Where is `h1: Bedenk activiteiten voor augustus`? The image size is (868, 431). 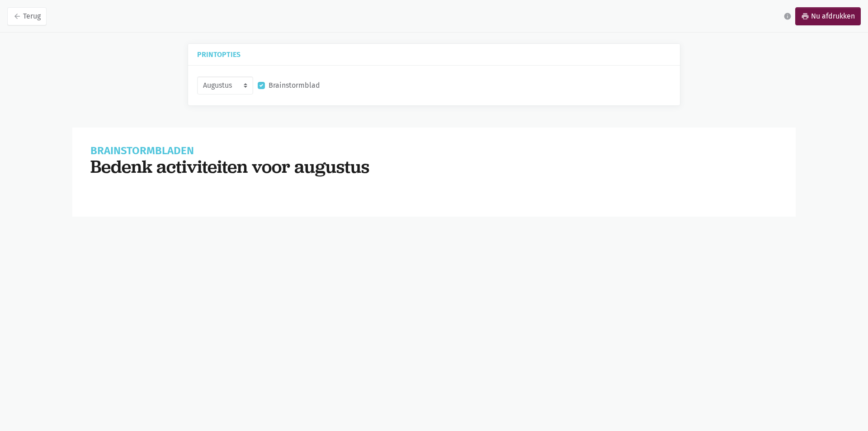 h1: Bedenk activiteiten voor augustus is located at coordinates (434, 166).